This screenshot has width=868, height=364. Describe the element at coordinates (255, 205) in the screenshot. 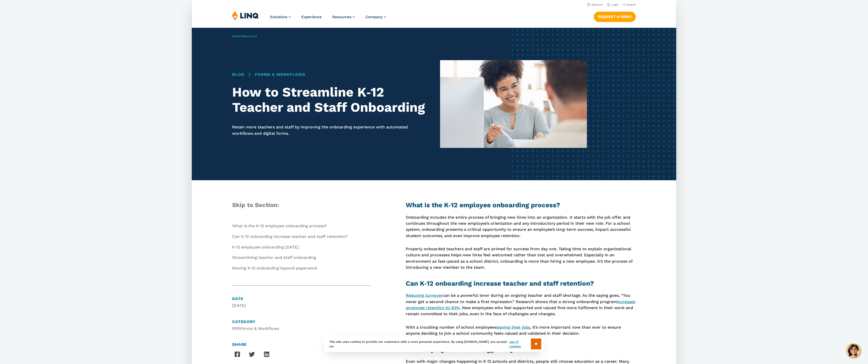

I see `span: Skip to Section:` at that location.